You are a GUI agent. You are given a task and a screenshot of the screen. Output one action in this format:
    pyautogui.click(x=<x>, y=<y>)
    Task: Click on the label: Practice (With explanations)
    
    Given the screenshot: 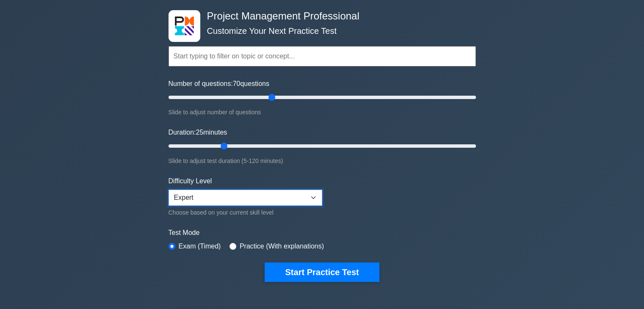 What is the action you would take?
    pyautogui.click(x=282, y=246)
    